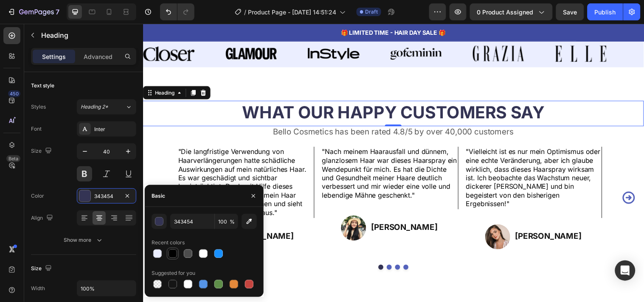 This screenshot has width=644, height=302. Describe the element at coordinates (214, 208) in the screenshot. I see `img: gempages_581184019425657352-701ae4b0-6beb-4069-bfb4-0bc80137d8a4.jpg` at that location.